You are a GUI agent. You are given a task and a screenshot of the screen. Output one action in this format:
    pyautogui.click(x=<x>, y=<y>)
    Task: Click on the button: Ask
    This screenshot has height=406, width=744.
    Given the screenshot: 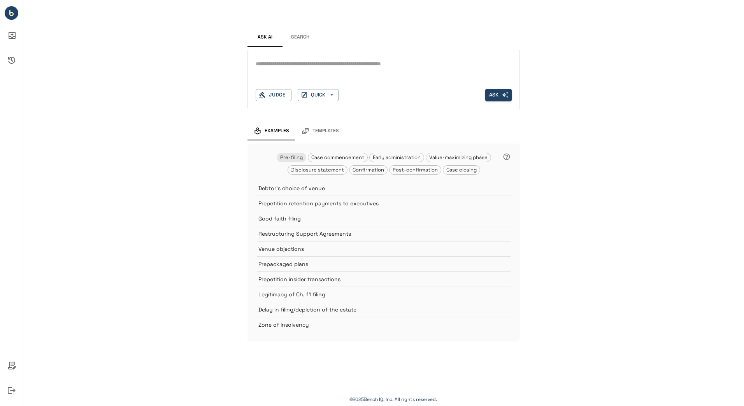 What is the action you would take?
    pyautogui.click(x=499, y=95)
    